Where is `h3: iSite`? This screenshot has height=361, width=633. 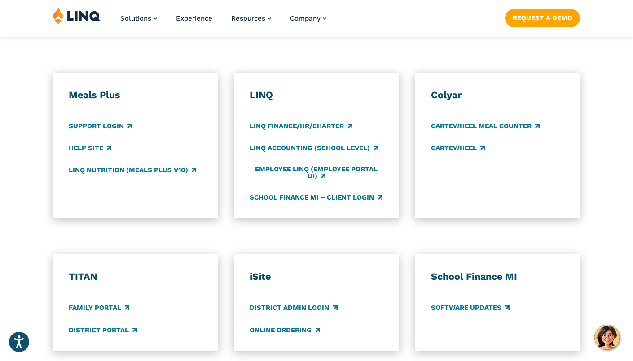
h3: iSite is located at coordinates (316, 277).